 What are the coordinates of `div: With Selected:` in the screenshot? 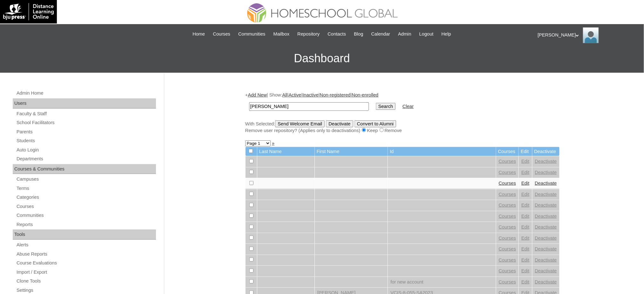 It's located at (402, 127).